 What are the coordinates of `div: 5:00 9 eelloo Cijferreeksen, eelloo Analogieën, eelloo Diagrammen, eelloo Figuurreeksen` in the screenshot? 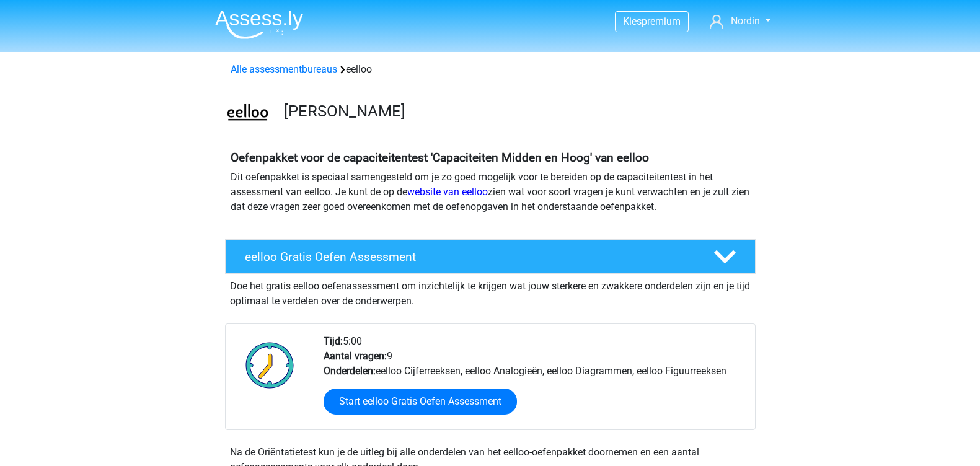 It's located at (534, 382).